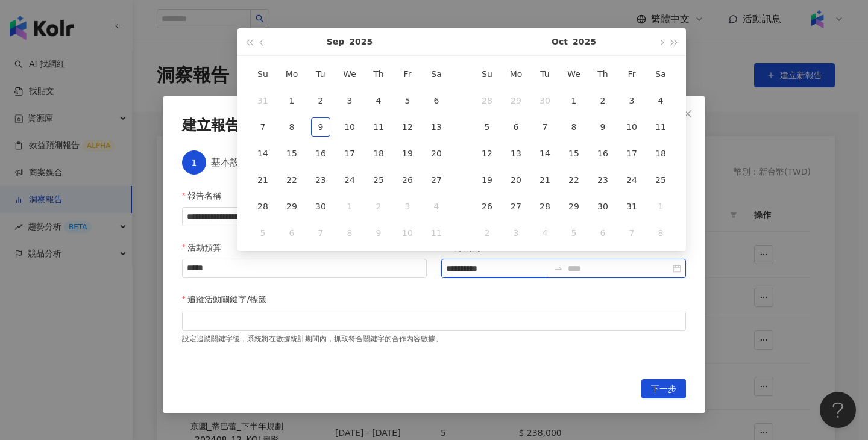  Describe the element at coordinates (263, 233) in the screenshot. I see `td: 2025-10-05` at that location.